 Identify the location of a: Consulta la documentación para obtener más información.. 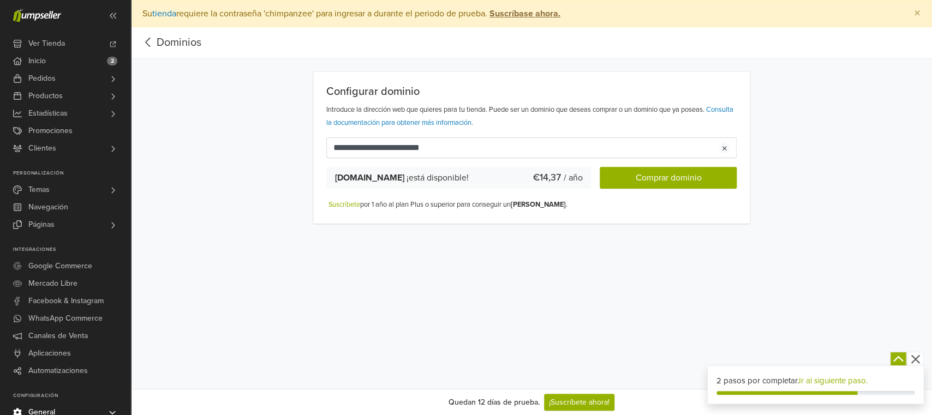
(530, 116).